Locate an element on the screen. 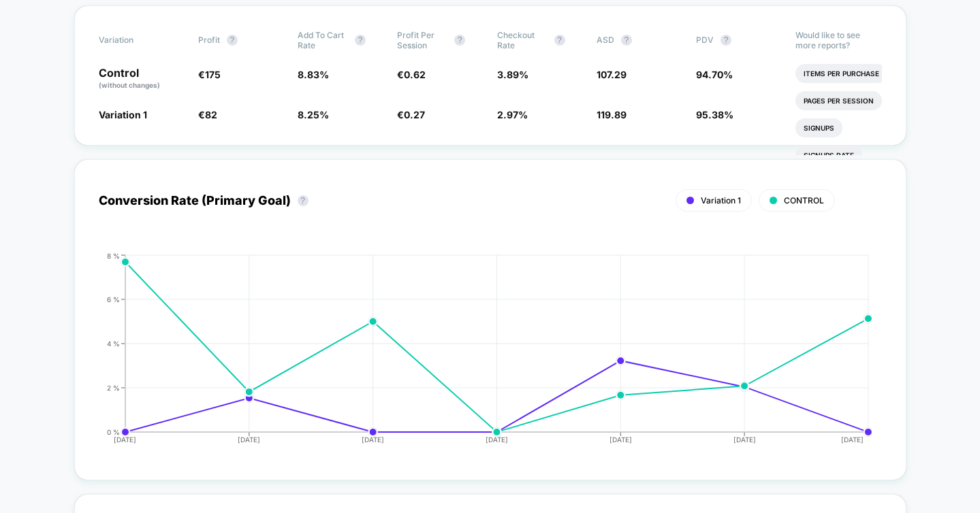  li: Items Per Purchase is located at coordinates (841, 73).